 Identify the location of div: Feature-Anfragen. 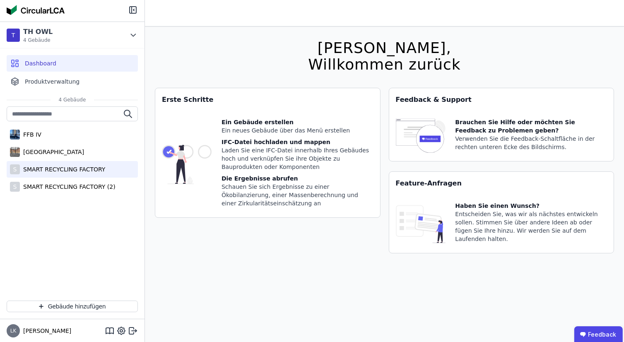
(501, 183).